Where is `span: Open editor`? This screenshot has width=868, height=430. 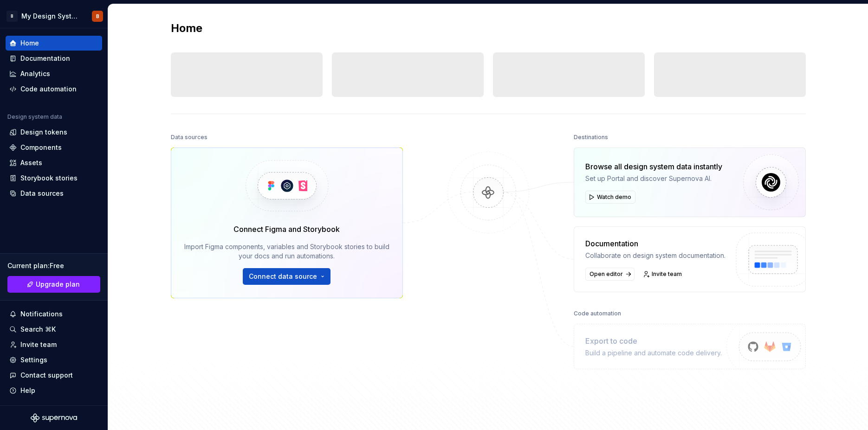 span: Open editor is located at coordinates (606, 274).